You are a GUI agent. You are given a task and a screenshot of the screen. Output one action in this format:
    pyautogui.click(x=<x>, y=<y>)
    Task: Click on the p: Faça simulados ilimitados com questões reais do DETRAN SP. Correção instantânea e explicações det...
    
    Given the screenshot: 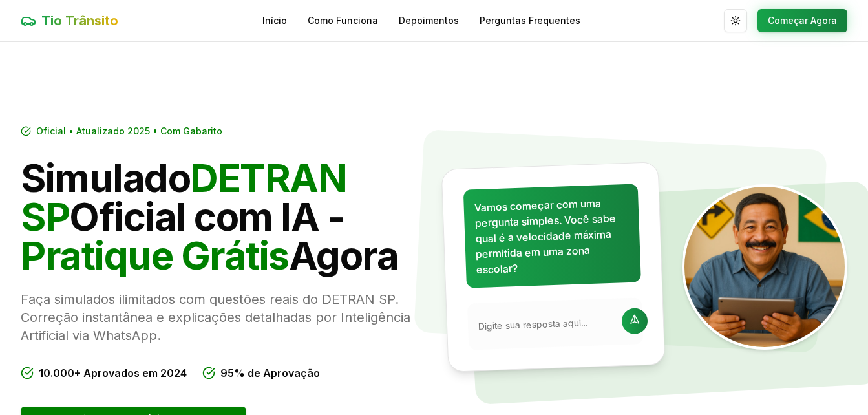 What is the action you would take?
    pyautogui.click(x=223, y=317)
    